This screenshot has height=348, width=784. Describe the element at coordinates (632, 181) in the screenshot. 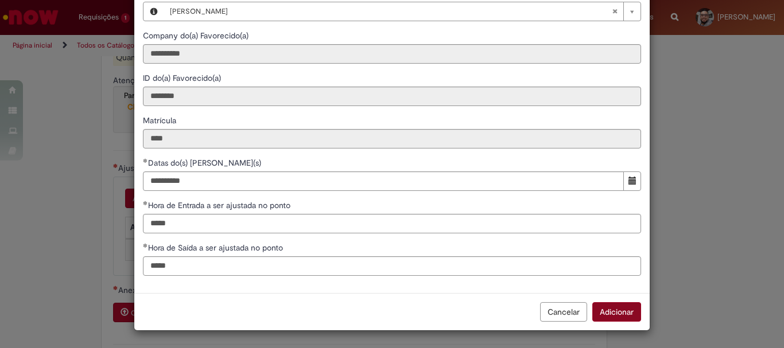

I see `button: Mostrar calendário para Datas do(s) Ajuste(s)` at that location.